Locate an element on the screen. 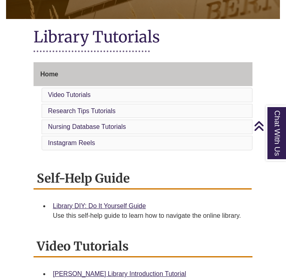 Image resolution: width=286 pixels, height=278 pixels. div: Use this self-help guide to learn how to navigate the online library. is located at coordinates (149, 216).